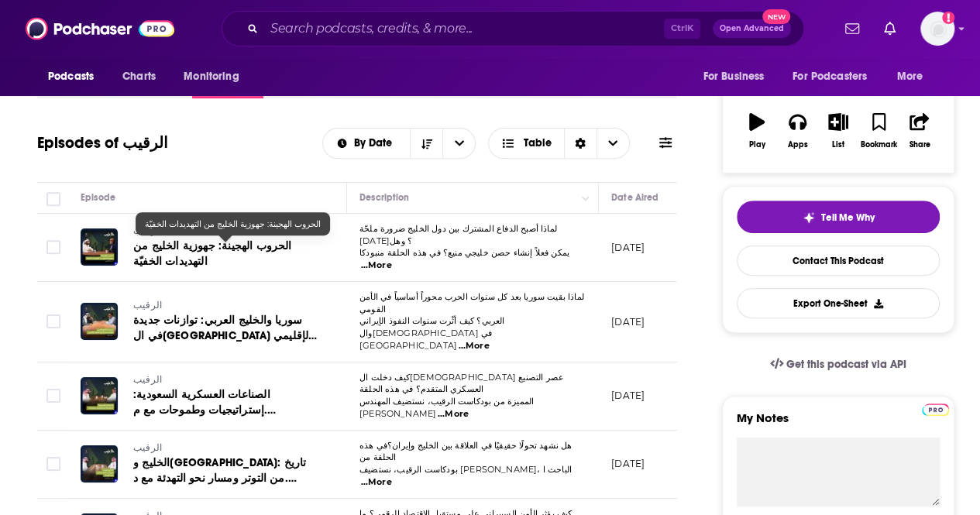 The image size is (980, 515). What do you see at coordinates (752, 29) in the screenshot?
I see `button: Open AdvancedNew` at bounding box center [752, 29].